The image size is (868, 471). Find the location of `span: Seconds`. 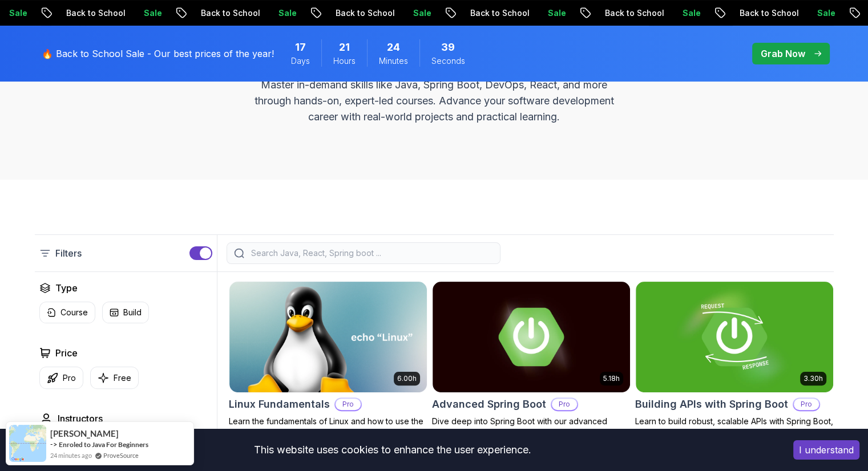

span: Seconds is located at coordinates (448, 61).